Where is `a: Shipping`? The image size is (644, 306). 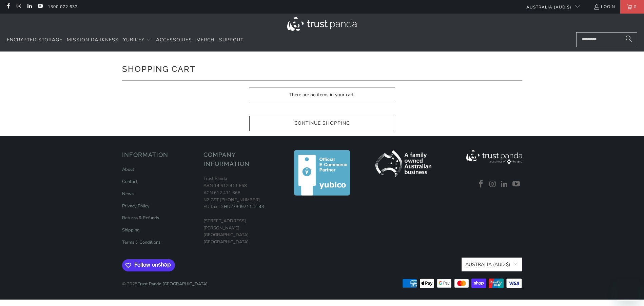
a: Shipping is located at coordinates (131, 230).